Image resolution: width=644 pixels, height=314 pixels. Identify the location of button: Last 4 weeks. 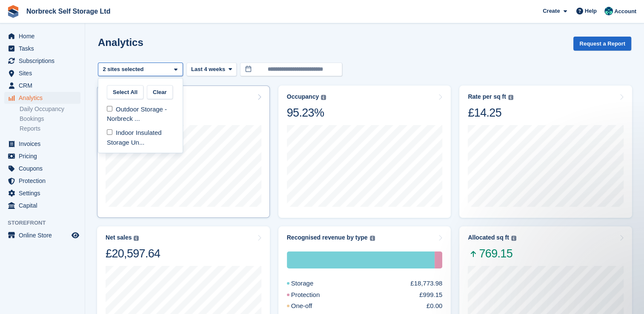
(211, 69).